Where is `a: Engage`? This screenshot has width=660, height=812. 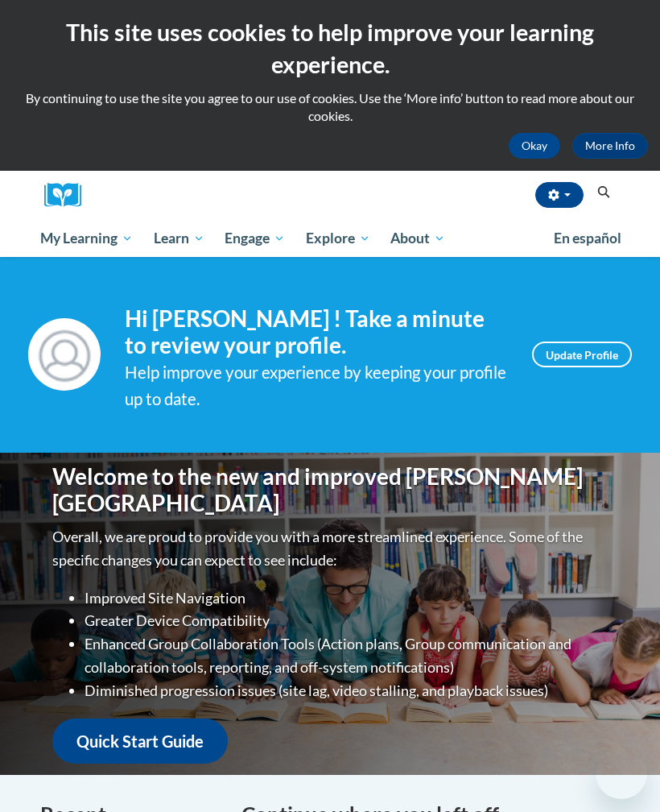 a: Engage is located at coordinates (254, 239).